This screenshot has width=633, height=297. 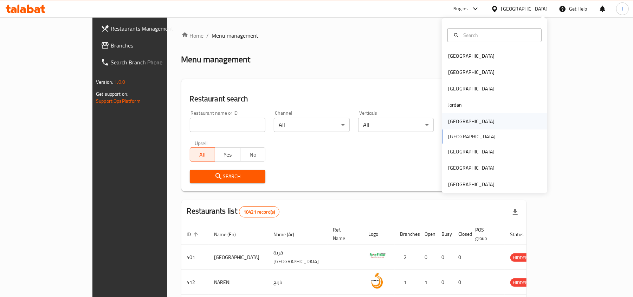 I want to click on th: Open, so click(x=428, y=234).